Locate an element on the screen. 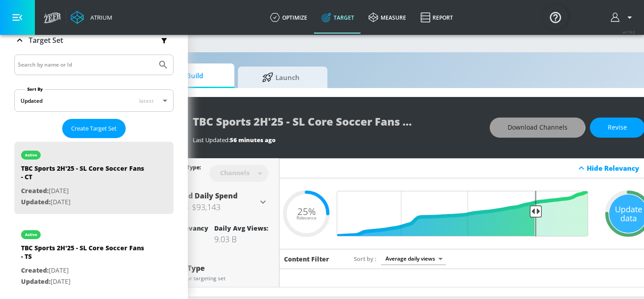 The image size is (644, 299). div: Estimated Daily Spend$65,200 - $93,143 is located at coordinates (212, 202).